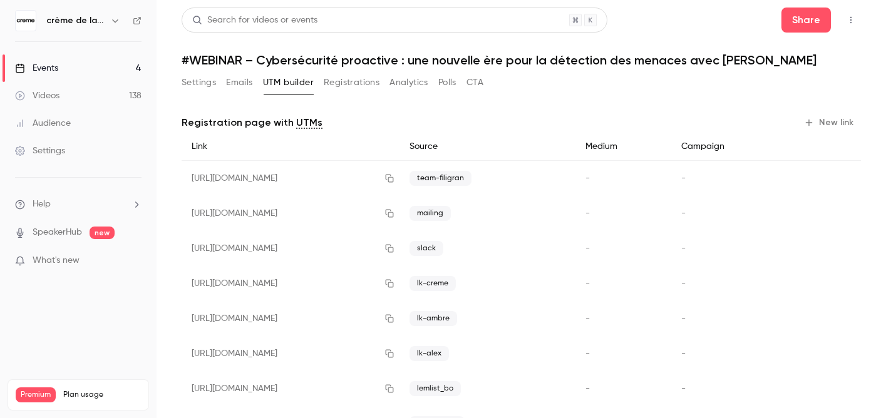  Describe the element at coordinates (474, 83) in the screenshot. I see `button: CTA` at that location.